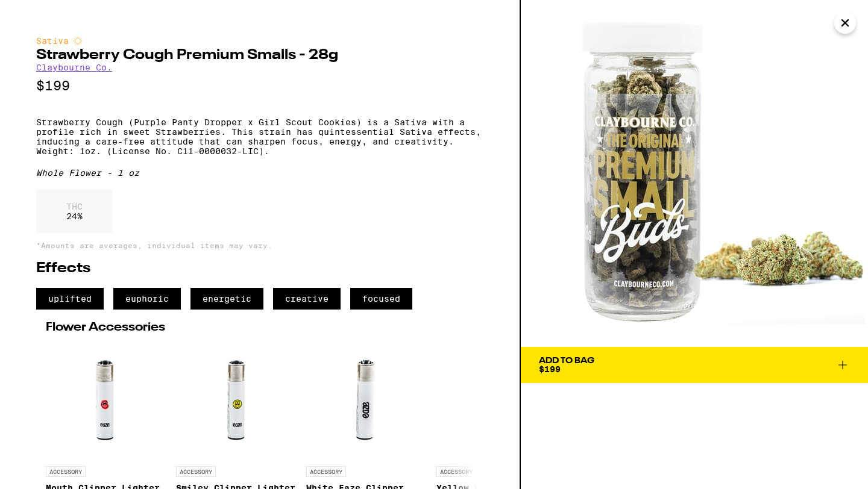 The width and height of the screenshot is (868, 489). I want to click on span: focused, so click(381, 299).